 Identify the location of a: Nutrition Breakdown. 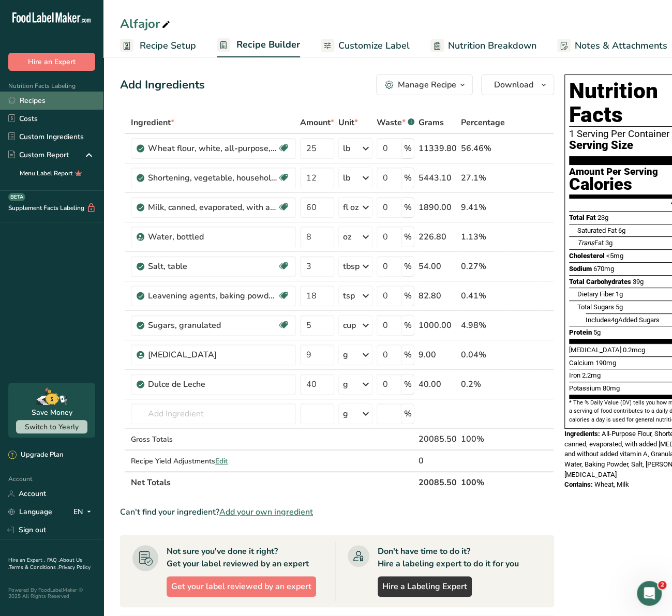
(483, 45).